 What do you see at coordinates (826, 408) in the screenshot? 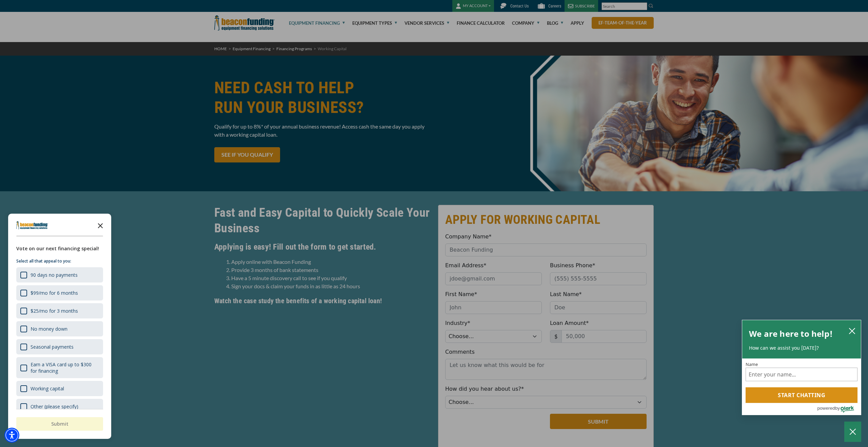
I see `span: powered` at bounding box center [826, 408].